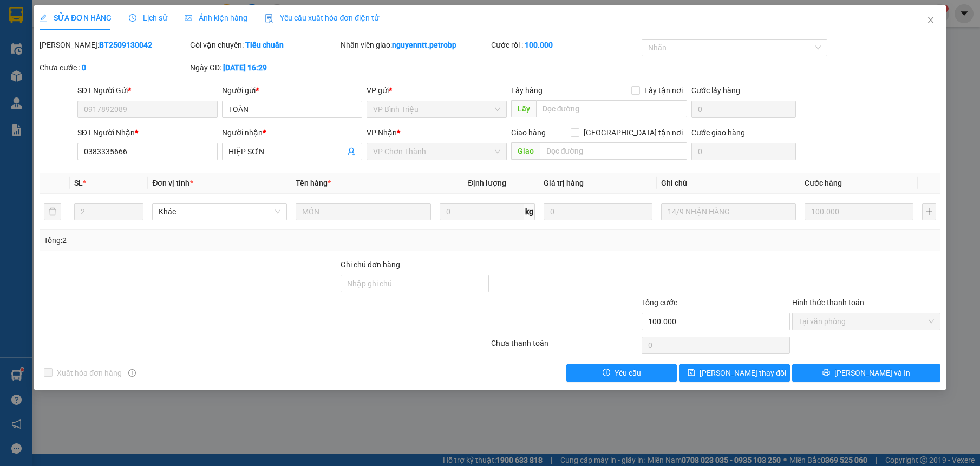  Describe the element at coordinates (728, 211) in the screenshot. I see `input: Ghi Chú` at that location.